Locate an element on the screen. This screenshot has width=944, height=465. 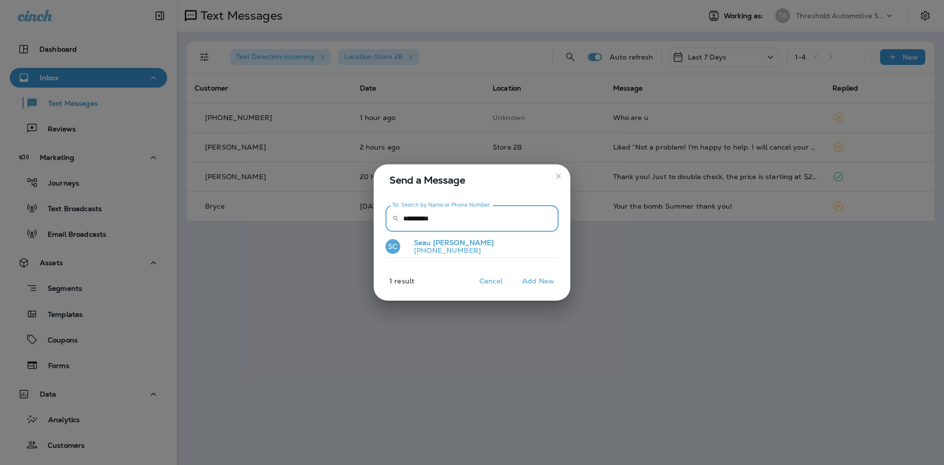
button: Add New is located at coordinates (538, 281).